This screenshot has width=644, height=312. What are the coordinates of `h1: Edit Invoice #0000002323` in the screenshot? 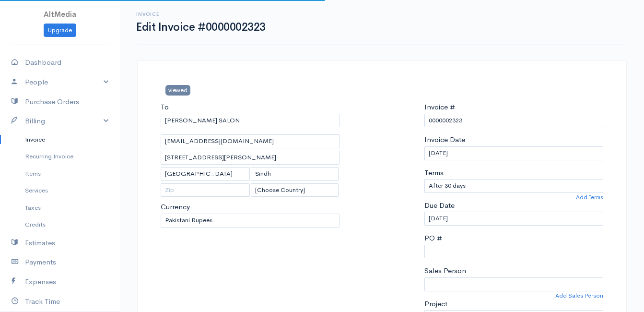 It's located at (201, 27).